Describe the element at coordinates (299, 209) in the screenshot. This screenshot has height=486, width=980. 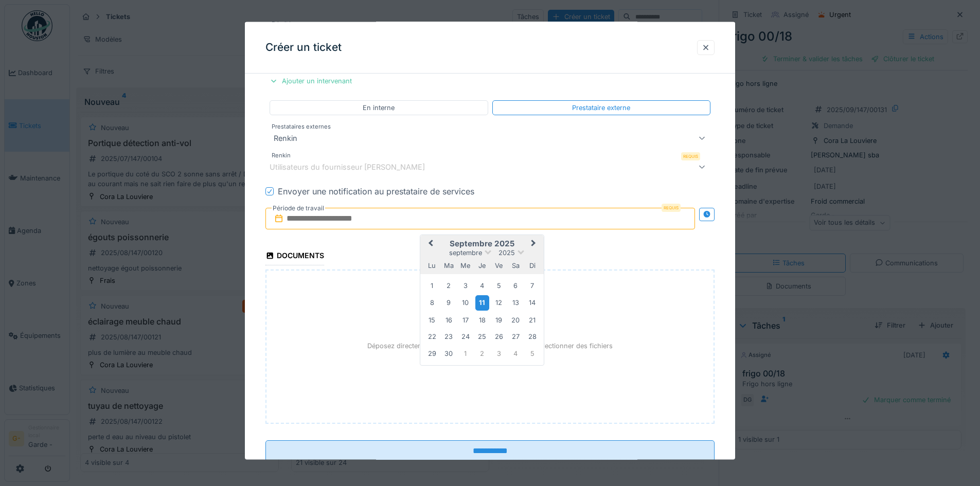
I see `label: Période de travail` at that location.